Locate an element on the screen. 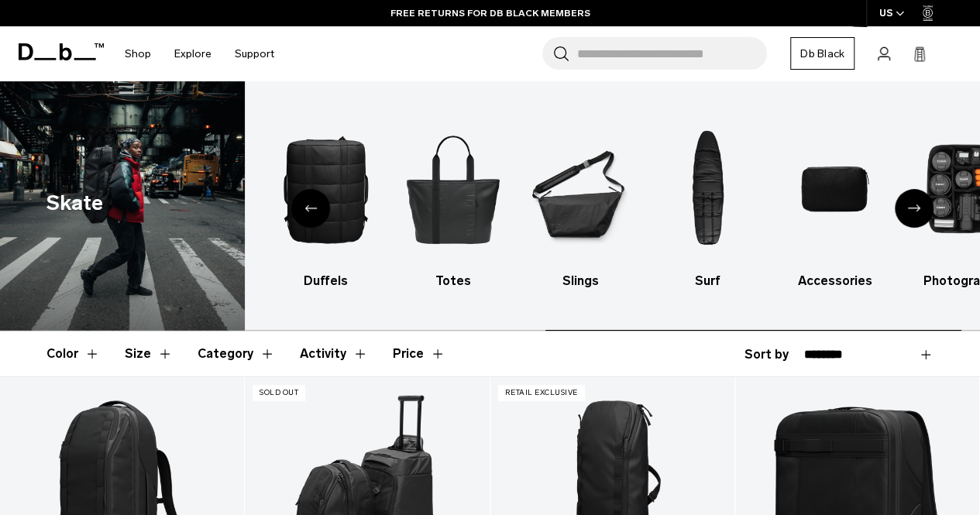 The height and width of the screenshot is (515, 980). div: Next slide is located at coordinates (914, 209).